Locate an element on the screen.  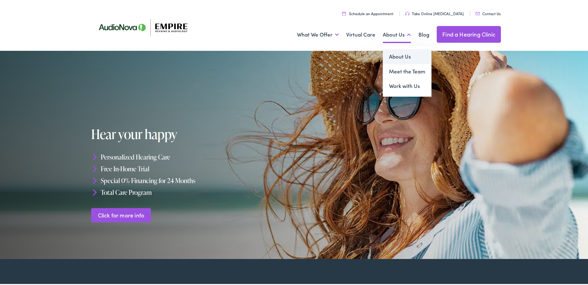
a: Virtual Care is located at coordinates (361, 33).